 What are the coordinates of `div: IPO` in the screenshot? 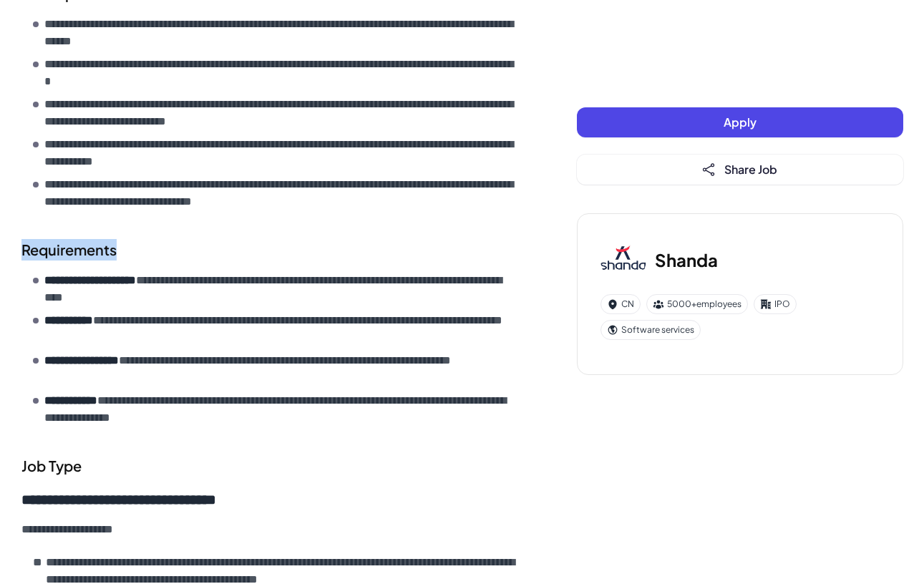 It's located at (775, 304).